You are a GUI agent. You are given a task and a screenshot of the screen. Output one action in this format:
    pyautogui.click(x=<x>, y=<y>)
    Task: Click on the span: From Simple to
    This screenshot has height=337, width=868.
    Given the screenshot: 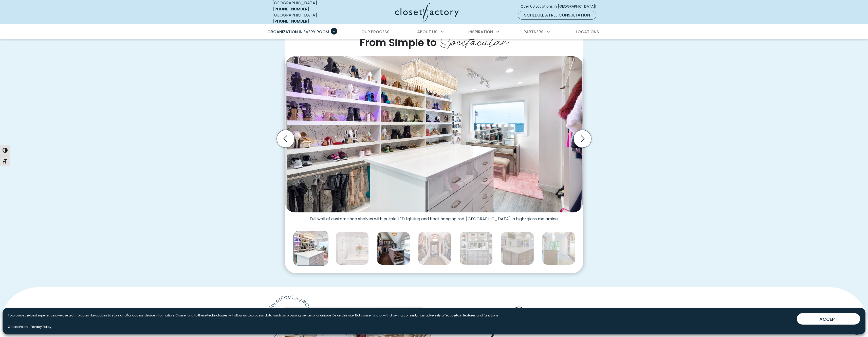 What is the action you would take?
    pyautogui.click(x=398, y=42)
    